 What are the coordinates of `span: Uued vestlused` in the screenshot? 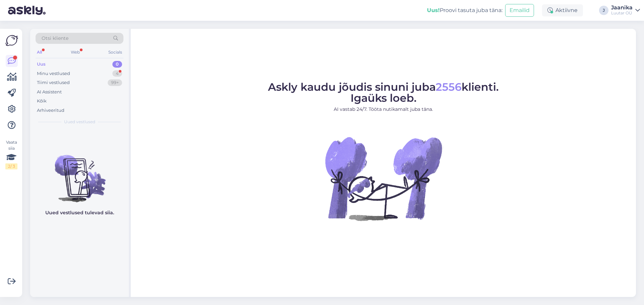 It's located at (80, 122).